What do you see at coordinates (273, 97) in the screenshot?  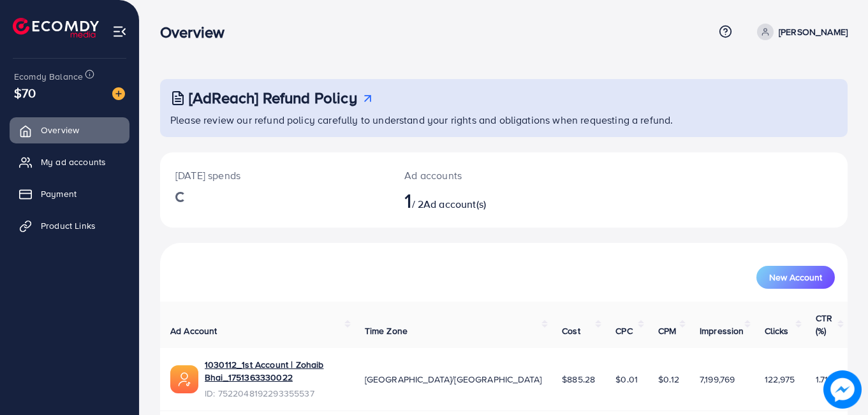 I see `h3: [AdReach] Refund Policy` at bounding box center [273, 97].